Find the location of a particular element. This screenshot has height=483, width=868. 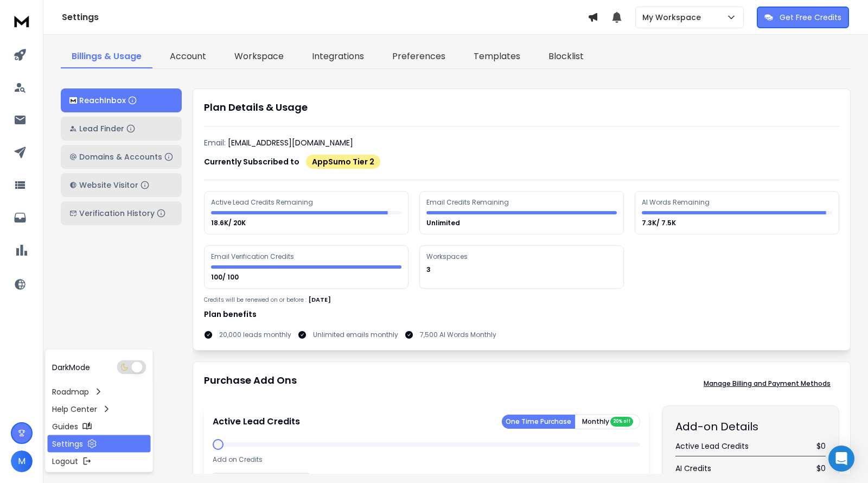

p: Unlimited emails monthly is located at coordinates (355, 334).